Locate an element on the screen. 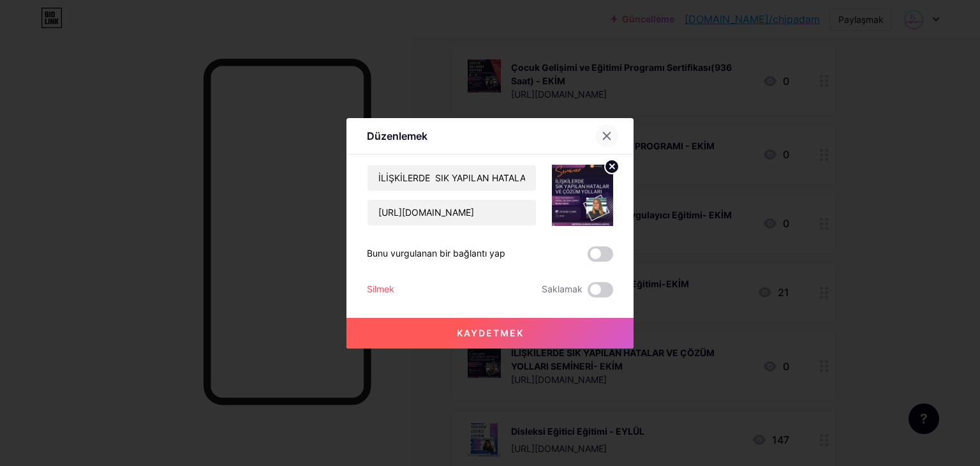 This screenshot has width=980, height=466. img: bağlantı_küçük_resim is located at coordinates (583, 195).